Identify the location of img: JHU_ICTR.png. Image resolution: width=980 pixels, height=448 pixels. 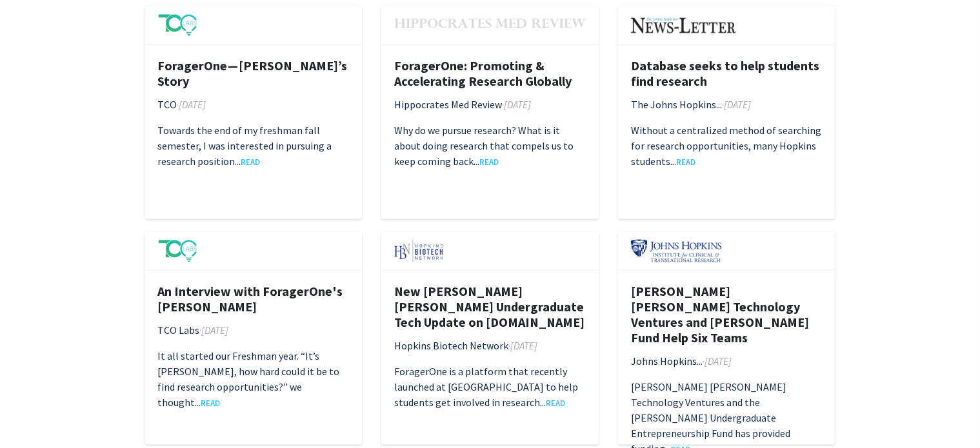
(676, 251).